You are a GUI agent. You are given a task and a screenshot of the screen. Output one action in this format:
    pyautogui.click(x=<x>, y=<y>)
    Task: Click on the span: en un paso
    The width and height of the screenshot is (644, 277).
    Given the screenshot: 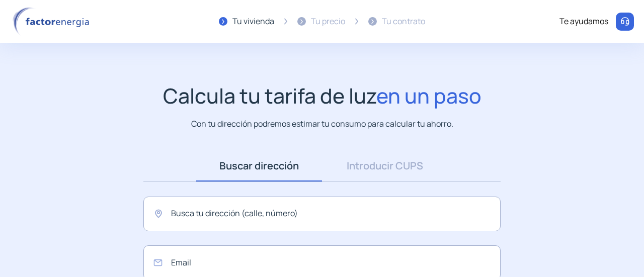 What is the action you would take?
    pyautogui.click(x=429, y=96)
    